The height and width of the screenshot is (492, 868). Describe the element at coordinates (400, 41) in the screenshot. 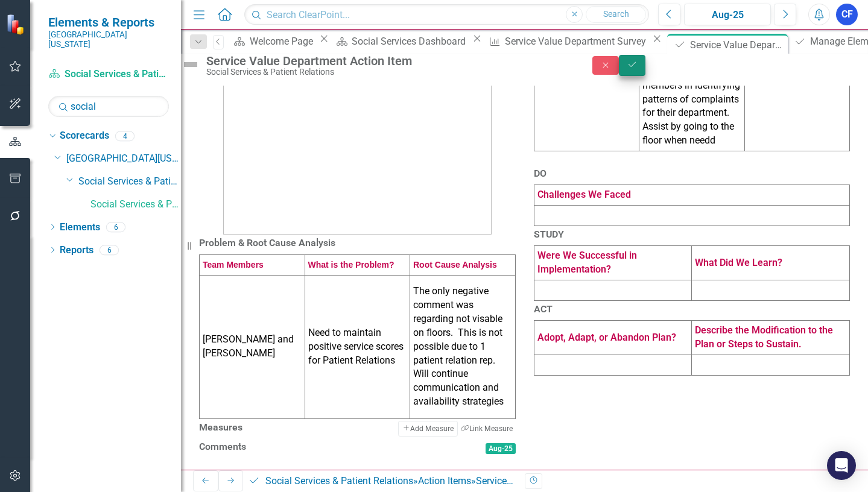

I see `a: Social Services Dashboard` at that location.